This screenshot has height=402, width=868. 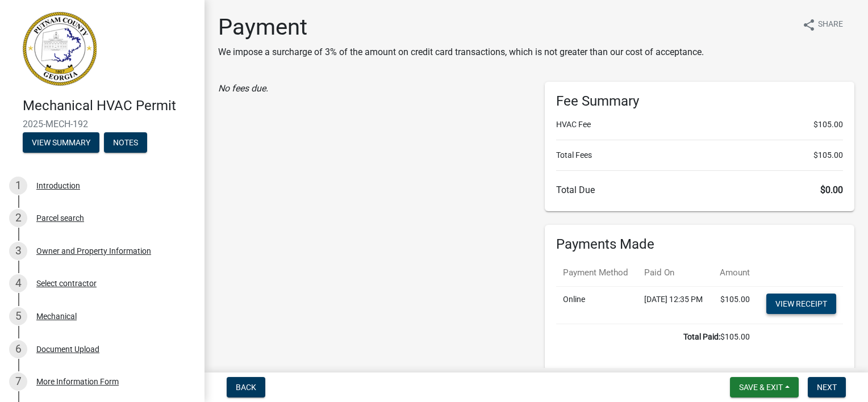 What do you see at coordinates (699, 155) in the screenshot?
I see `li: Total Fees` at bounding box center [699, 155].